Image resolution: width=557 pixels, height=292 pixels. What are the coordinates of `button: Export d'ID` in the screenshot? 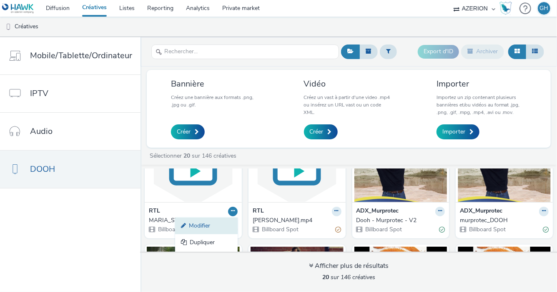 It's located at (438, 52).